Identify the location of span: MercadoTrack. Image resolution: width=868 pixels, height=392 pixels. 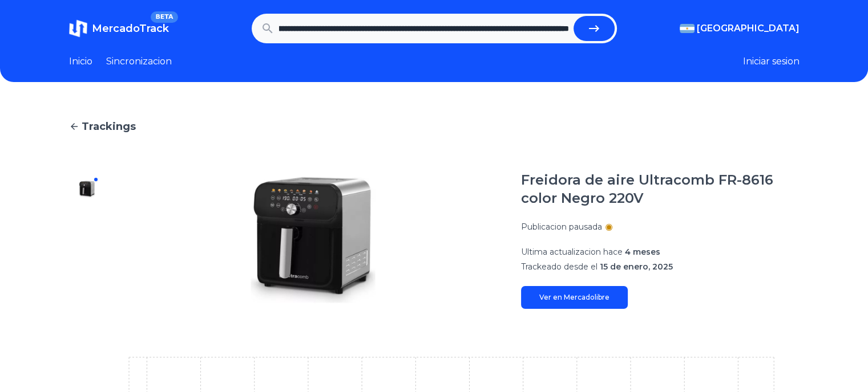
(130, 29).